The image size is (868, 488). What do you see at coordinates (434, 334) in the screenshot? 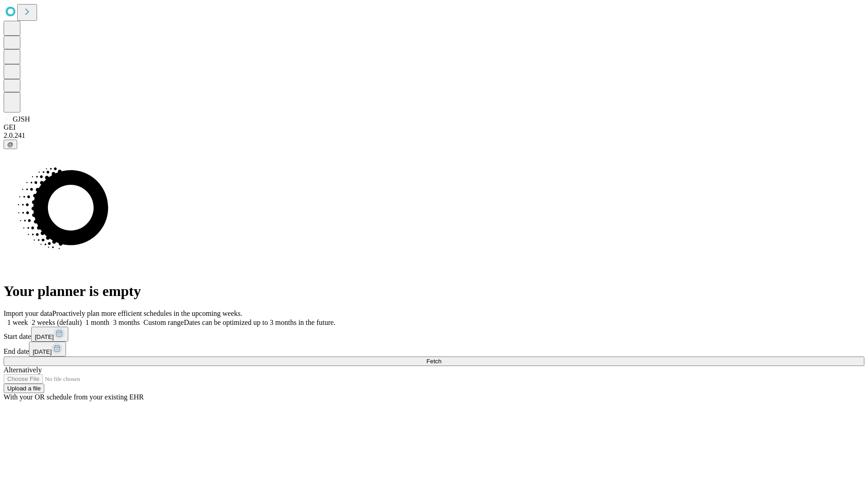
I see `div: Start date` at bounding box center [434, 334].